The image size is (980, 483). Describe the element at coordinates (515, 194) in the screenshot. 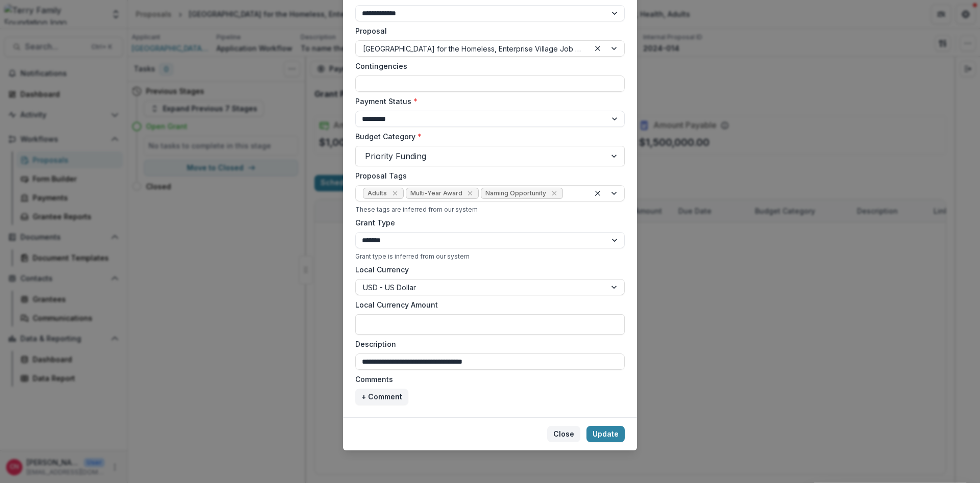

I see `span: Naming Opportunity` at that location.